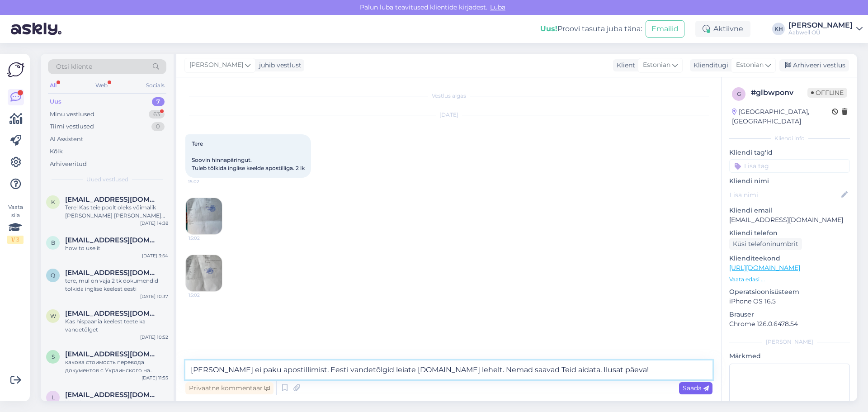  Describe the element at coordinates (789, 210) in the screenshot. I see `p: Kliendi email` at that location.